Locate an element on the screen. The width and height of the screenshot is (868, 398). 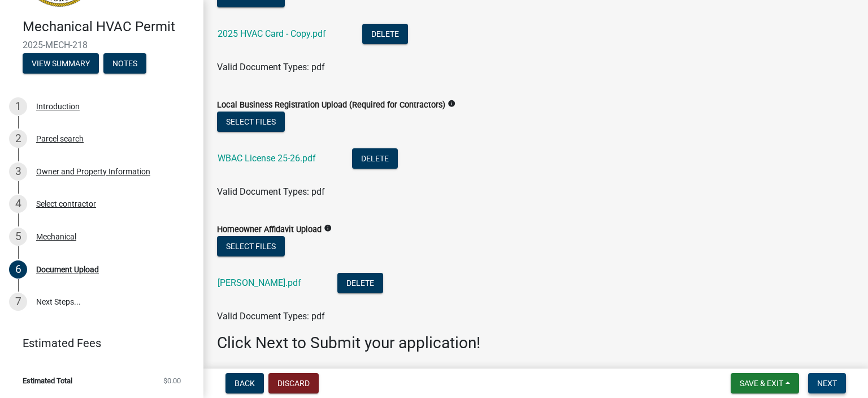
div: Owner and Property Information is located at coordinates (93, 172).